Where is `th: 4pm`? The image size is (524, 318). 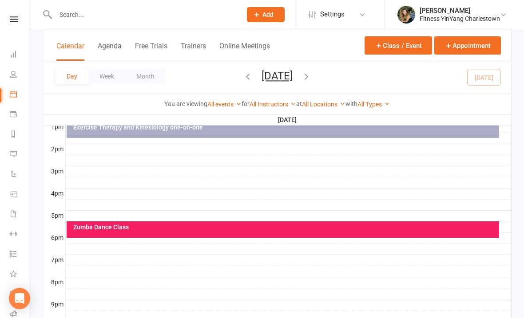
th: 4pm is located at coordinates (54, 194).